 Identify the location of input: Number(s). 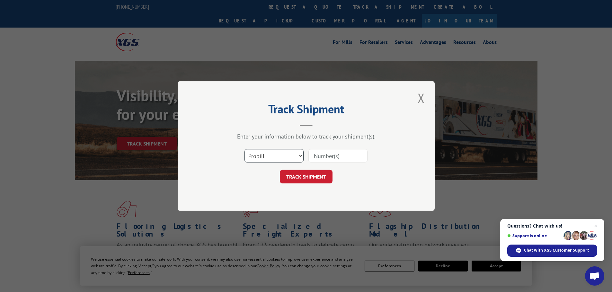
(338, 156).